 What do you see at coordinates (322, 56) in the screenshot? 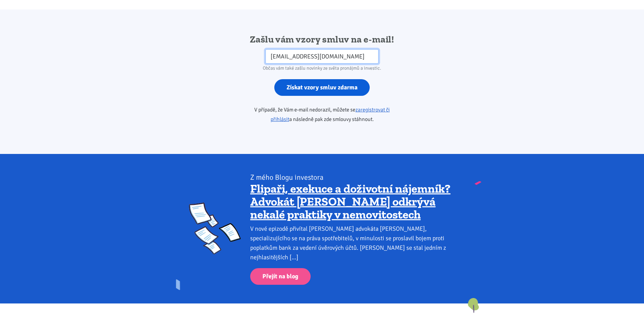
I see `input: Zadejte váš e-mail` at bounding box center [322, 56].